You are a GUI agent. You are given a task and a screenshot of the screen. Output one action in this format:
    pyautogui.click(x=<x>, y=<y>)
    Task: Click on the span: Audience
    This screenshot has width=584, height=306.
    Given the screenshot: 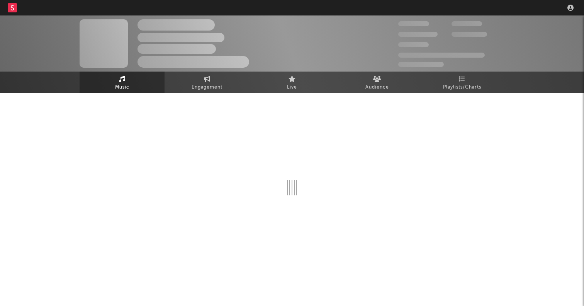 What is the action you would take?
    pyautogui.click(x=377, y=87)
    